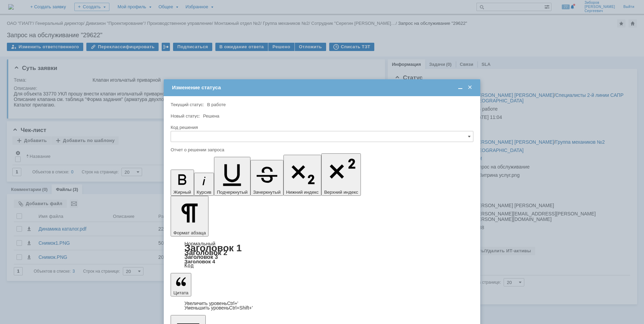 Image resolution: width=644 pixels, height=324 pixels. I want to click on a: Заголовок 1, so click(213, 248).